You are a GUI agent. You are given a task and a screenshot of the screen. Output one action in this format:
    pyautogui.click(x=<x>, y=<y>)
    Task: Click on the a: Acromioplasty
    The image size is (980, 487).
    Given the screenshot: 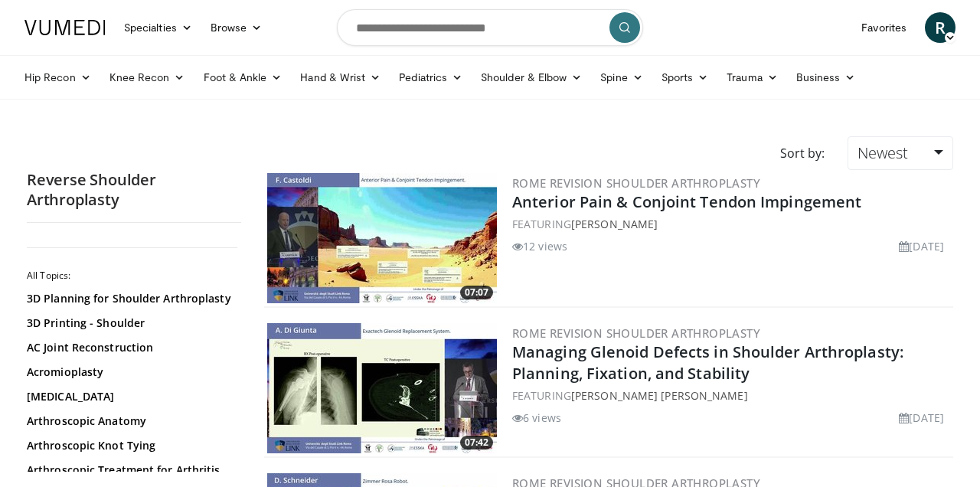 What is the action you would take?
    pyautogui.click(x=131, y=372)
    